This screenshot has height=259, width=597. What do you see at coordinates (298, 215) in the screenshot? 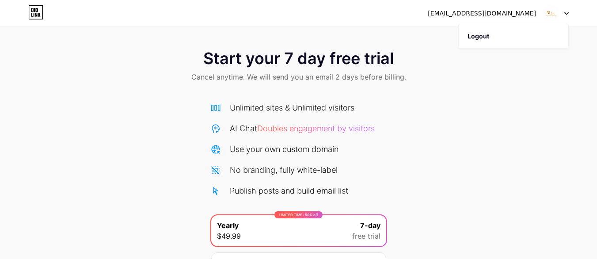
I see `div: LIMITED TIME : 50% off` at bounding box center [298, 215].